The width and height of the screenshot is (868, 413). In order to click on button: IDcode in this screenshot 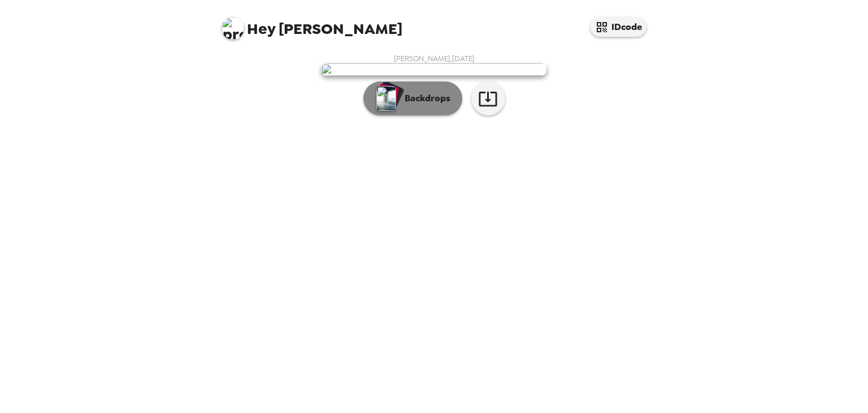, I will do `click(618, 26)`.